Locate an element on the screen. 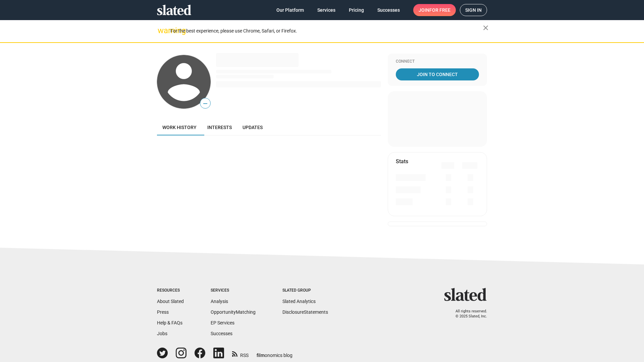  a: About Slated is located at coordinates (170, 301).